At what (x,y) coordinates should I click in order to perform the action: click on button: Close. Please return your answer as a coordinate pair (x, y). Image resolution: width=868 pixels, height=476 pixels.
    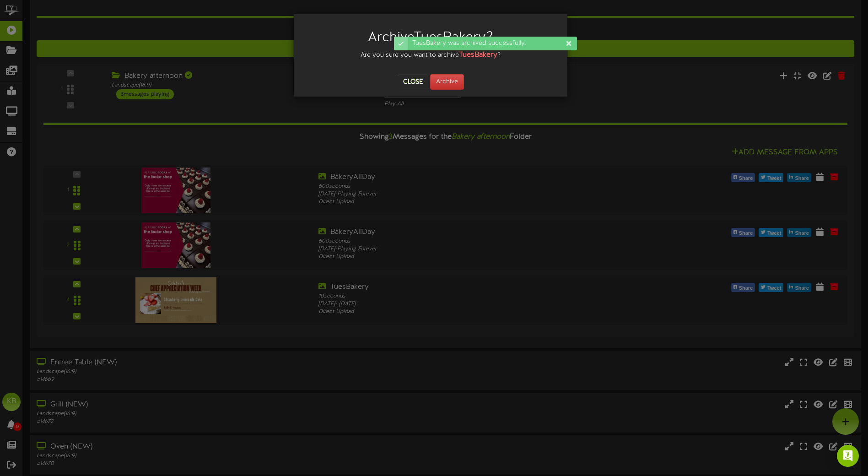
    Looking at the image, I should click on (413, 82).